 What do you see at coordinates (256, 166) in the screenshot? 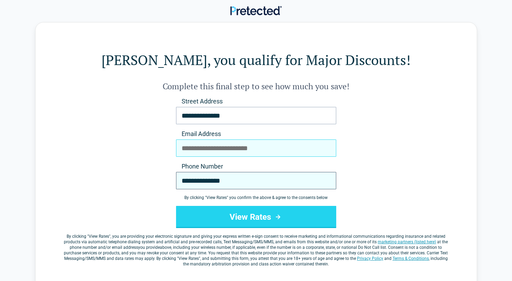
I see `label: Phone Number` at bounding box center [256, 166].